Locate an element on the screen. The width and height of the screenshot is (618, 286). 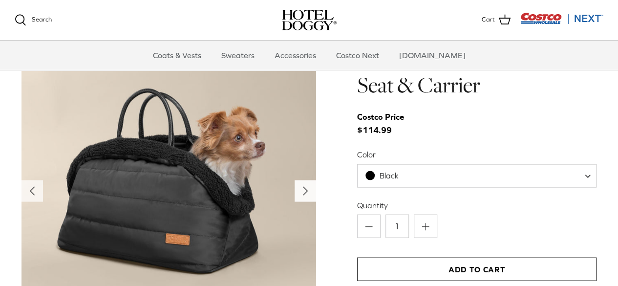
a: Costco Next is located at coordinates (358, 55).